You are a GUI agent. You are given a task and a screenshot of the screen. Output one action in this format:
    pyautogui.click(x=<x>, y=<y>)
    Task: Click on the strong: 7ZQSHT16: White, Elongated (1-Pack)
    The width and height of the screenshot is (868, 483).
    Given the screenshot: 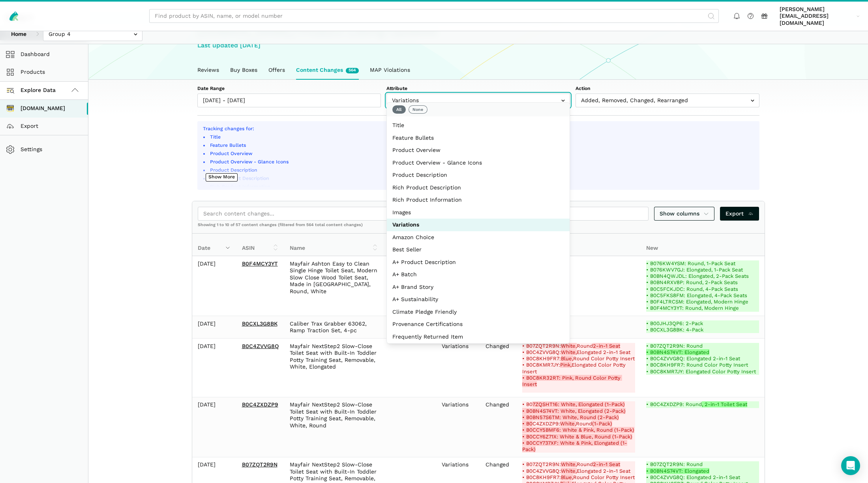 What is the action you would take?
    pyautogui.click(x=579, y=404)
    